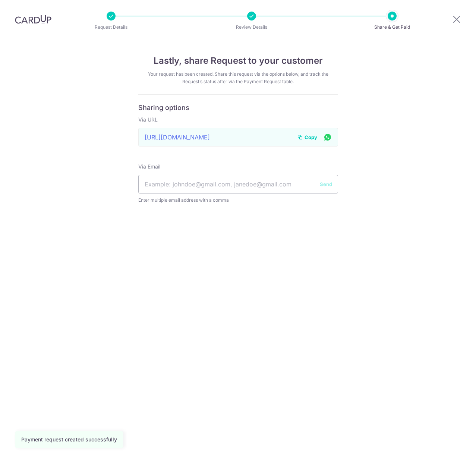 The image size is (476, 469). What do you see at coordinates (238, 61) in the screenshot?
I see `h4: Lastly, share Request to your customer` at bounding box center [238, 61].